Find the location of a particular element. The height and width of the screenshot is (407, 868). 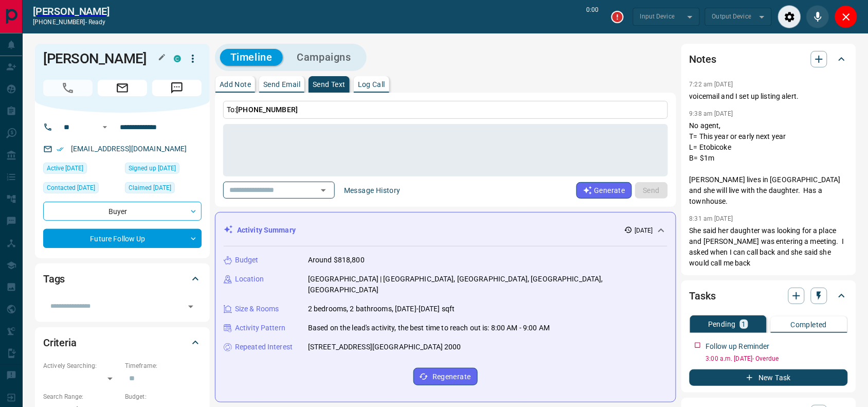

div: Tasks is located at coordinates (768, 296).